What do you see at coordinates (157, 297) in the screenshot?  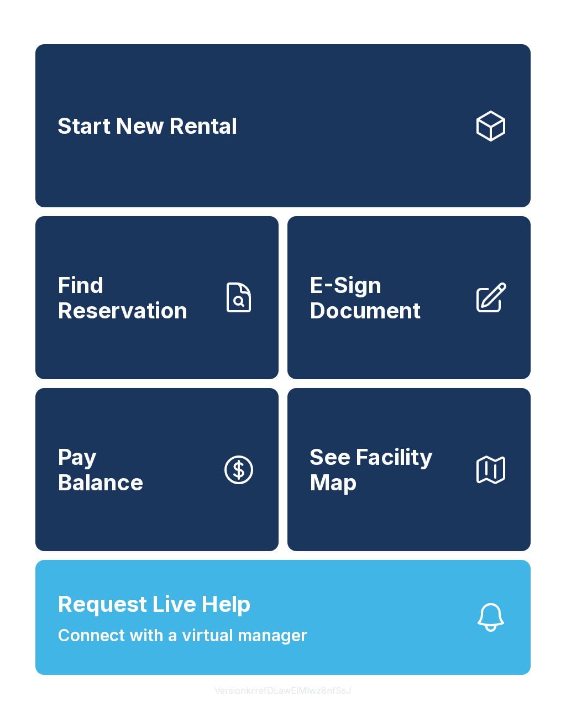 I see `a: Find Reservation` at bounding box center [157, 297].